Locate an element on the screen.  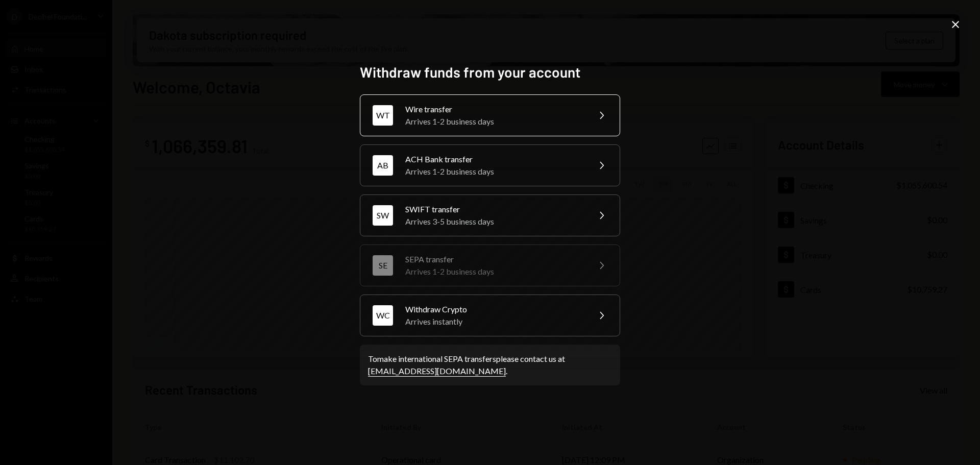
div: Arrives 3-5 business days is located at coordinates (494, 221).